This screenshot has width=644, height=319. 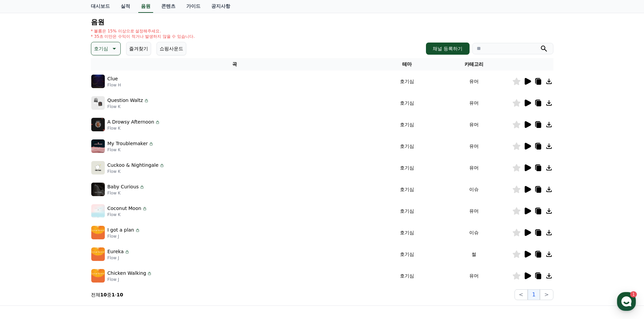 I want to click on p: 호기심, so click(x=101, y=49).